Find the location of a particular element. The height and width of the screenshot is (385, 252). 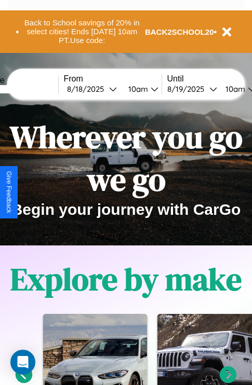

button: 8/18/2025 is located at coordinates (92, 89).